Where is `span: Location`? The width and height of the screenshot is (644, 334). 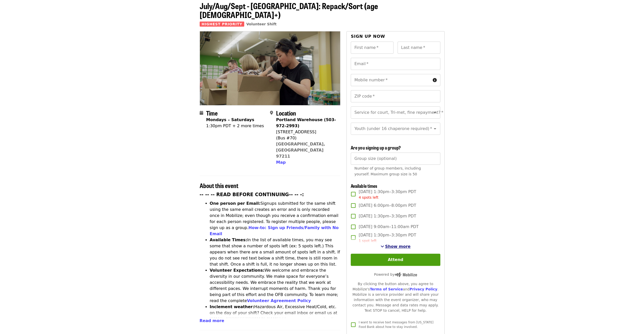
span: Location is located at coordinates (286, 112).